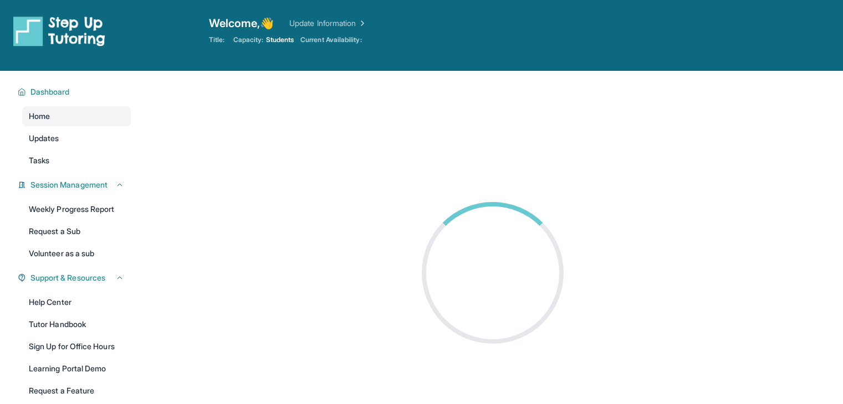 Image resolution: width=843 pixels, height=404 pixels. What do you see at coordinates (75, 92) in the screenshot?
I see `button: Dashboard` at bounding box center [75, 92].